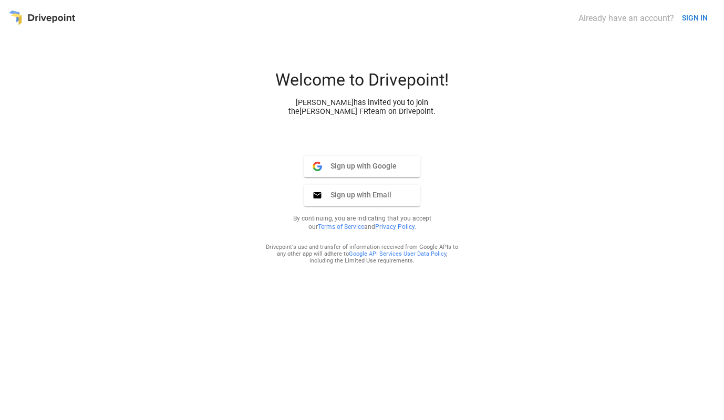 Image resolution: width=724 pixels, height=420 pixels. Describe the element at coordinates (395, 227) in the screenshot. I see `a: Privacy Policy` at that location.